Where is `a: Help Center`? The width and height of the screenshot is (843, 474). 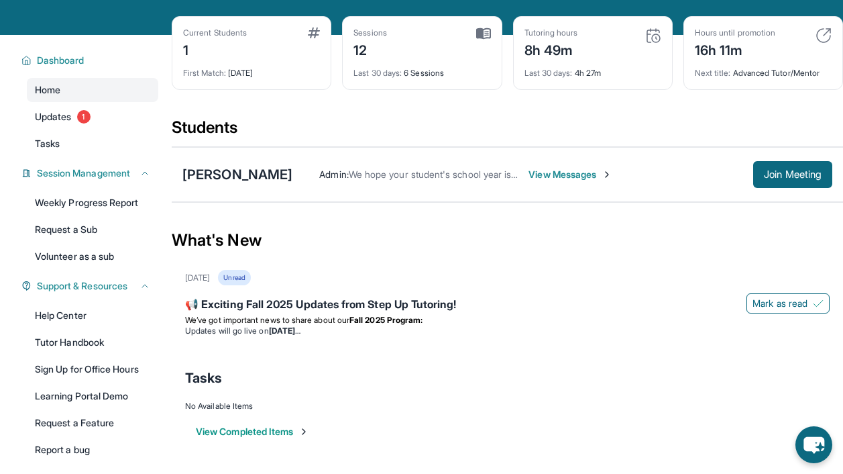
a: Help Center is located at coordinates (93, 315).